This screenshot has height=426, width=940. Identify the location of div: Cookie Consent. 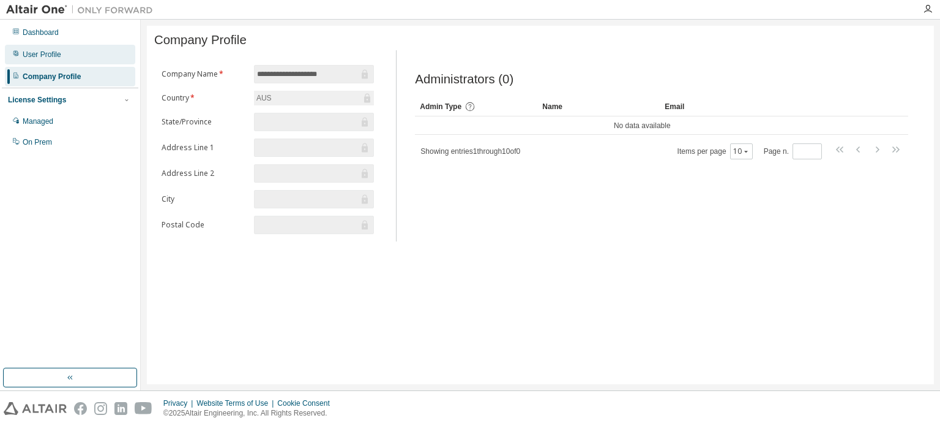
(307, 403).